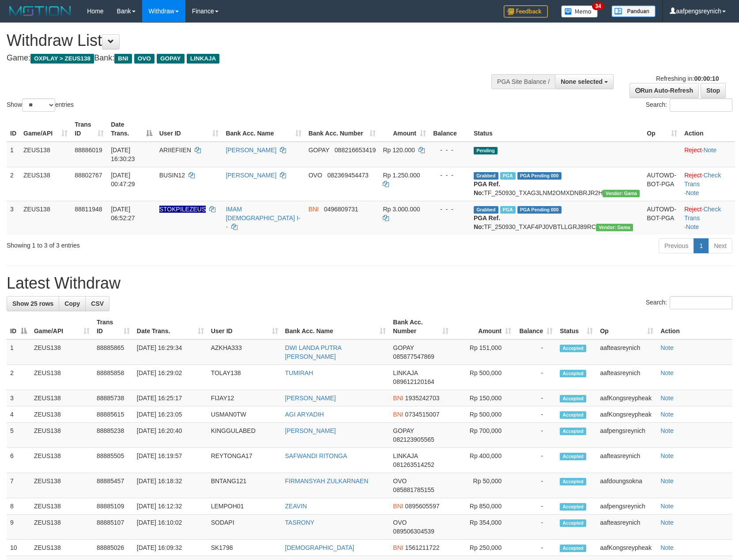 The width and height of the screenshot is (739, 560). Describe the element at coordinates (621, 194) in the screenshot. I see `span: Vendor URL: https://trx31.1velocity.biz` at that location.